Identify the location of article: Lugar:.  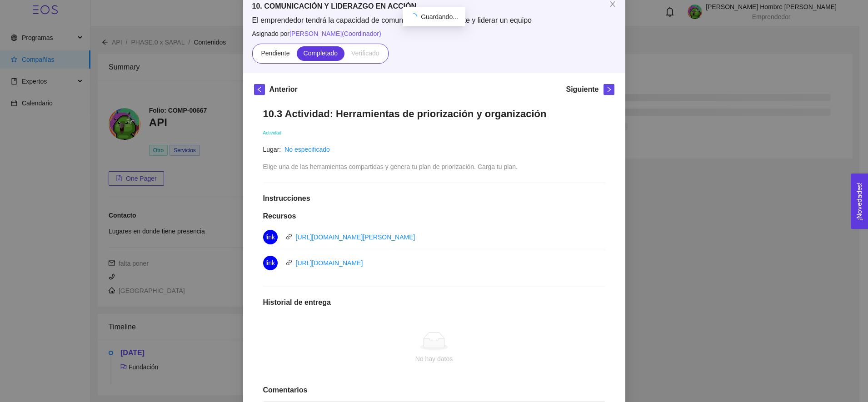
(272, 149).